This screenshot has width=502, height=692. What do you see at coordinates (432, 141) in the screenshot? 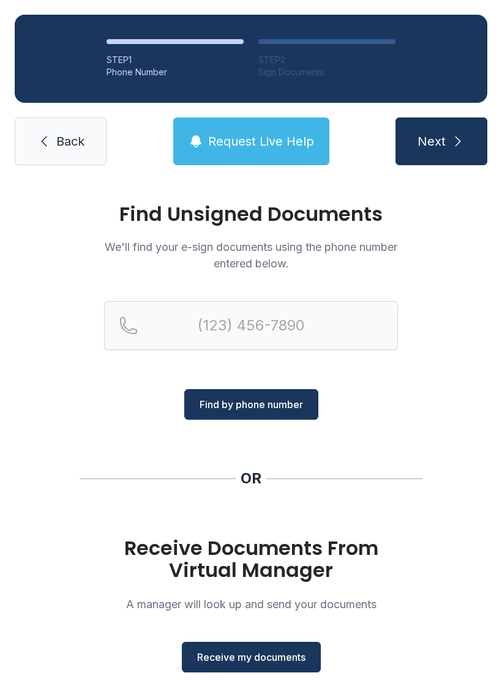
I see `span: Next` at bounding box center [432, 141].